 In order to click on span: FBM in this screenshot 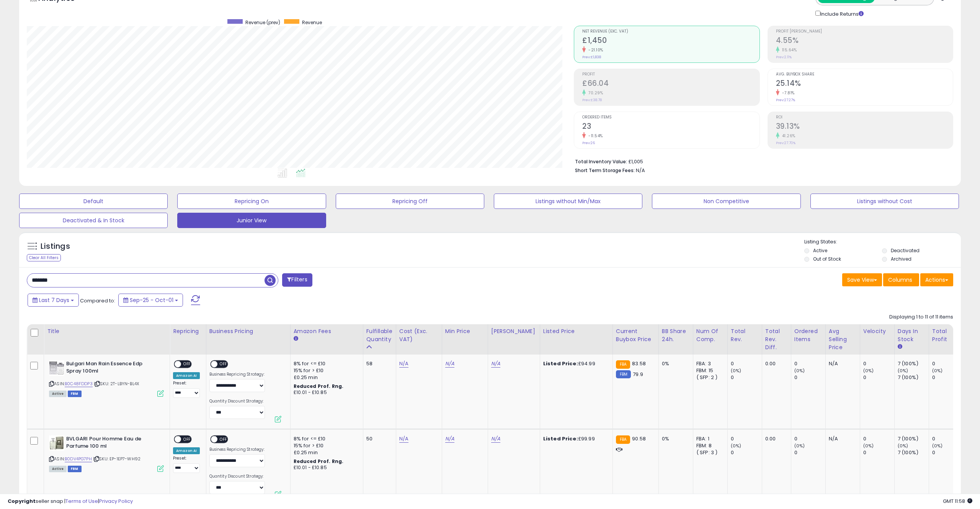, I will do `click(74, 468)`.